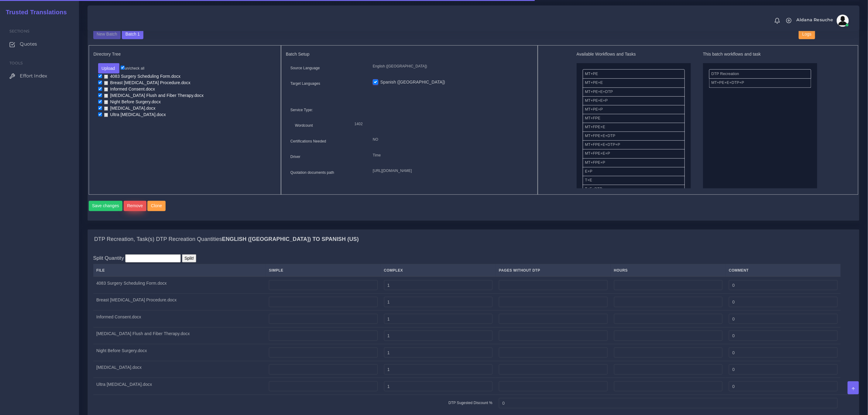 The image size is (868, 415). I want to click on p: NO, so click(450, 140).